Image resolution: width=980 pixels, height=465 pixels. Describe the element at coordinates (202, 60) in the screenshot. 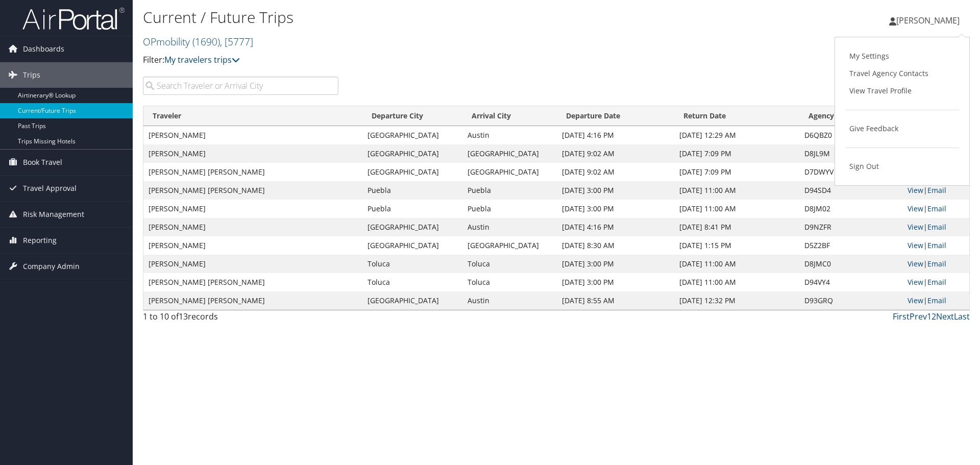

I see `a: My travelers trips` at that location.